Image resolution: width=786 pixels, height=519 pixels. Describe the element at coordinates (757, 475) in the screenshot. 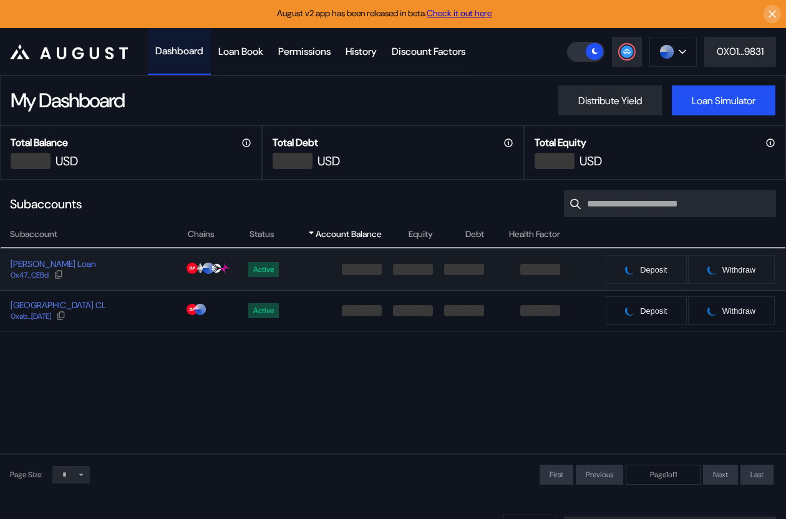

I see `button: Last` at that location.